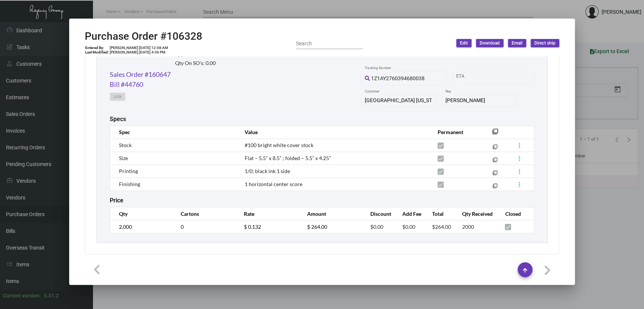 This screenshot has width=644, height=309. Describe the element at coordinates (51, 296) in the screenshot. I see `div: 0.51.2` at that location.